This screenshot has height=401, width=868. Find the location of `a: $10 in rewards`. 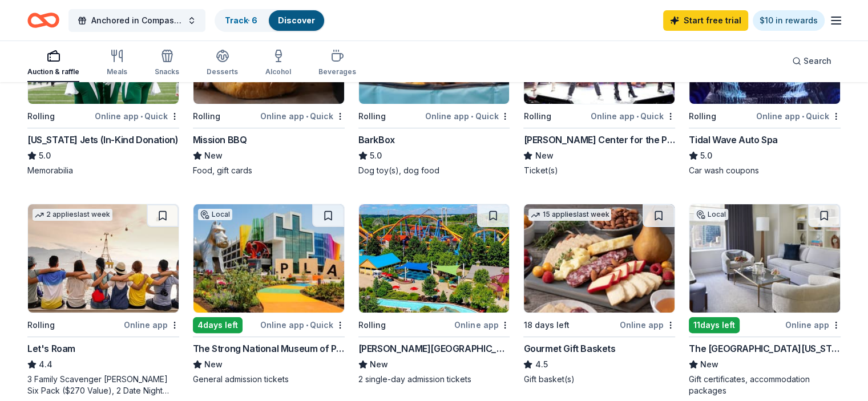

a: $10 in rewards is located at coordinates (789, 21).